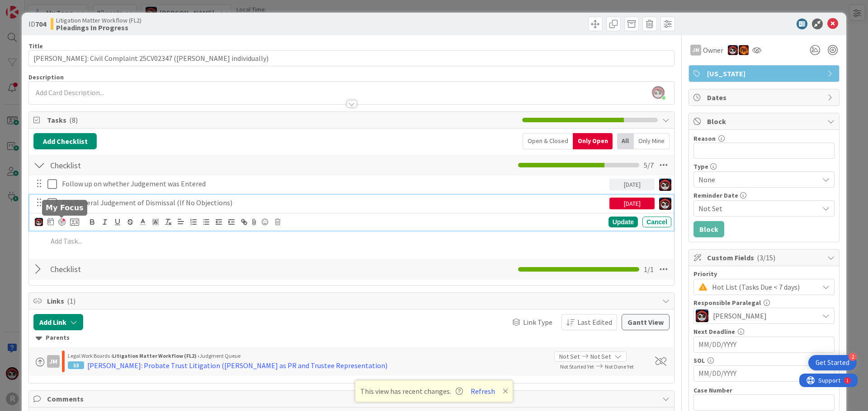 The width and height of the screenshot is (868, 411). What do you see at coordinates (651, 141) in the screenshot?
I see `div: Only Mine` at bounding box center [651, 141].